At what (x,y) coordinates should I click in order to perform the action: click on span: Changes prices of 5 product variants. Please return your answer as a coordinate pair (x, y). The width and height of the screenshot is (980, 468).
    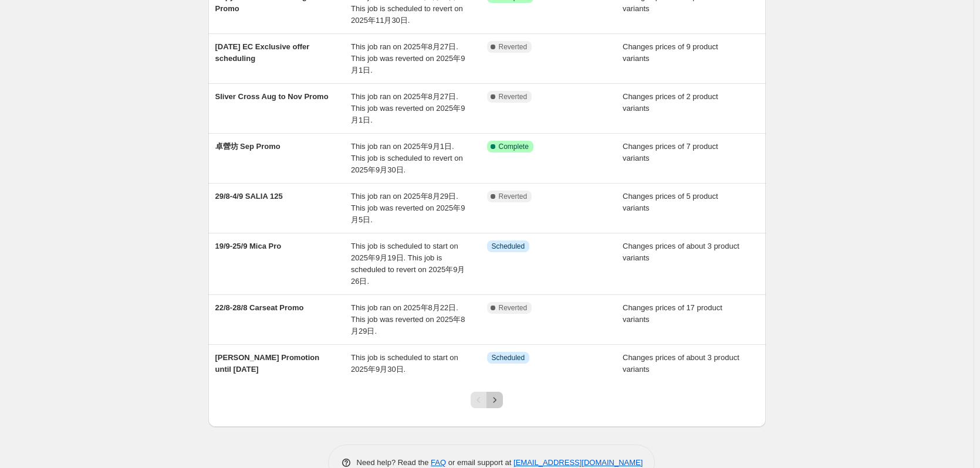
    Looking at the image, I should click on (670, 202).